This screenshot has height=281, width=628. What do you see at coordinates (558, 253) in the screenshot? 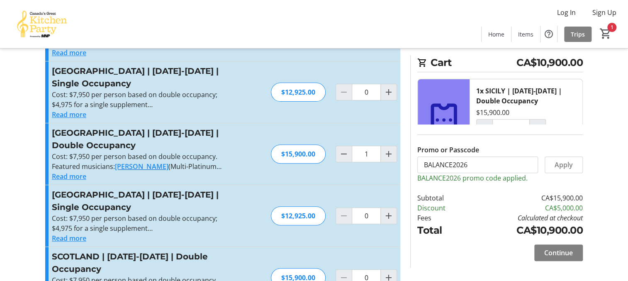
I see `button: Continue` at bounding box center [558, 253].